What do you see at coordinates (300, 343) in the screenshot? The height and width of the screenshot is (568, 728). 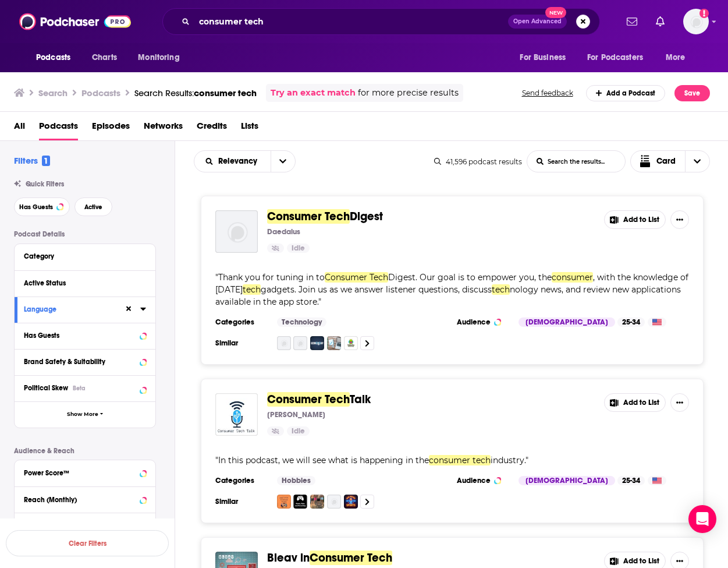 I see `a: 1 Take Photography` at bounding box center [300, 343].